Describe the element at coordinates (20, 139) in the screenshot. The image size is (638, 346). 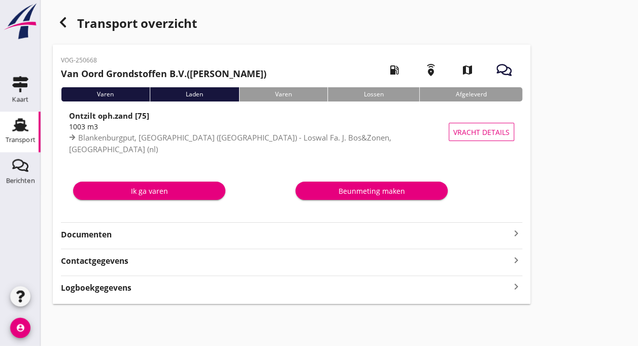
I see `div: Transport` at that location.